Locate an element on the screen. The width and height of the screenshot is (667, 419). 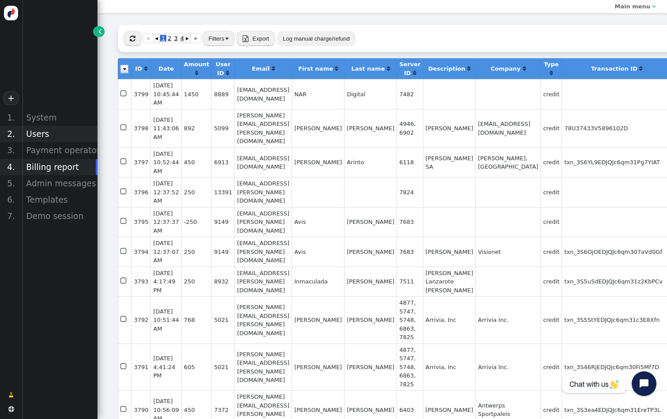
td: 3793 is located at coordinates (141, 282).